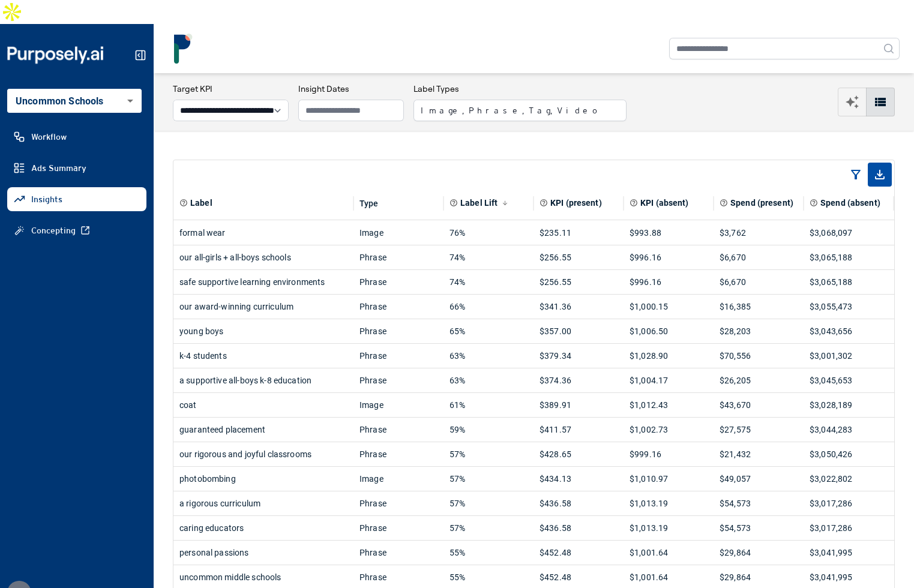 This screenshot has height=588, width=914. I want to click on div: $235.11, so click(579, 233).